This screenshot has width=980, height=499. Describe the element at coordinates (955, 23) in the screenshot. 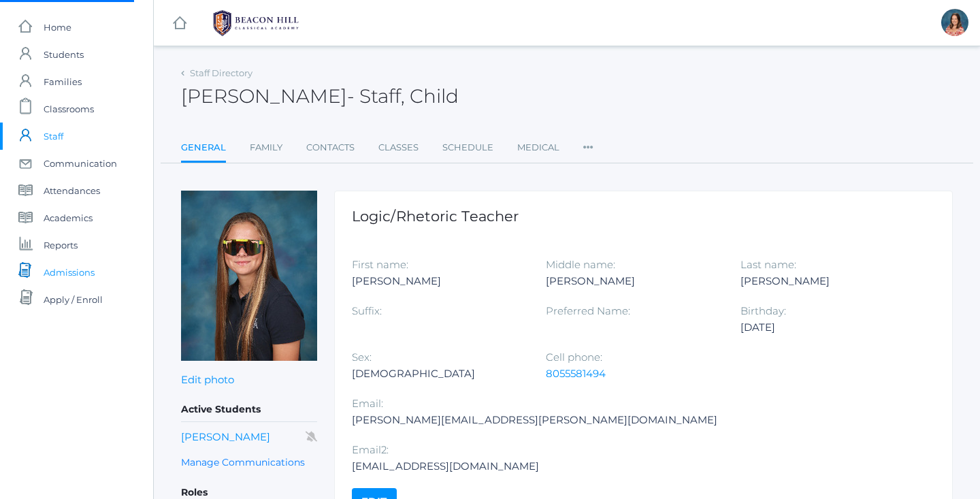

I see `div: Jennifer Jenkins` at that location.